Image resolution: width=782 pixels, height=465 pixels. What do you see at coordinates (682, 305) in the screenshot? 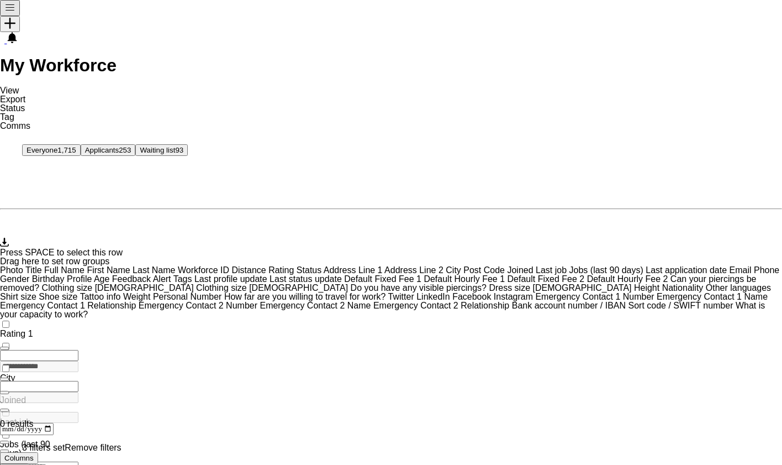
I see `span: Sort code / SWIFT number. Press DELETE to remove` at bounding box center [682, 305].